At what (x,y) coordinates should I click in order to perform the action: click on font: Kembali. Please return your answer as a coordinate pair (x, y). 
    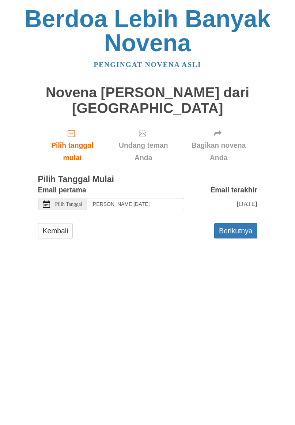
    Looking at the image, I should click on (56, 231).